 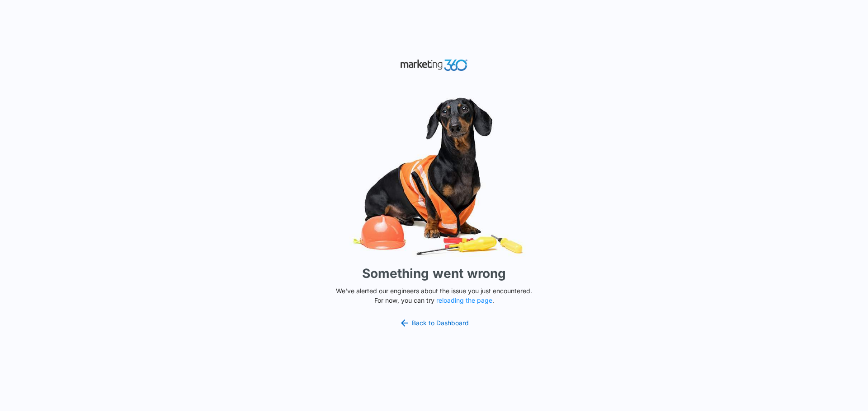 I want to click on button: reloading the page, so click(x=464, y=301).